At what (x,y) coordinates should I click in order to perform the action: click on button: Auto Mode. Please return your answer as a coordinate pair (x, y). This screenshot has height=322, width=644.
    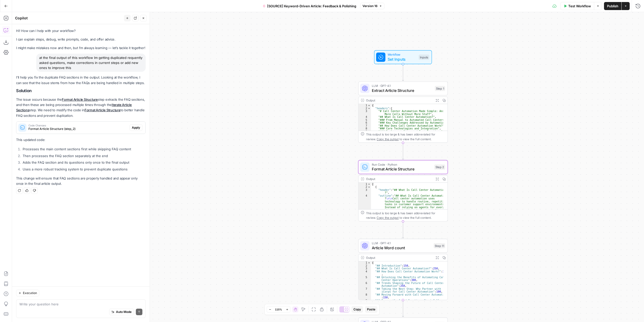
    Looking at the image, I should click on (122, 312).